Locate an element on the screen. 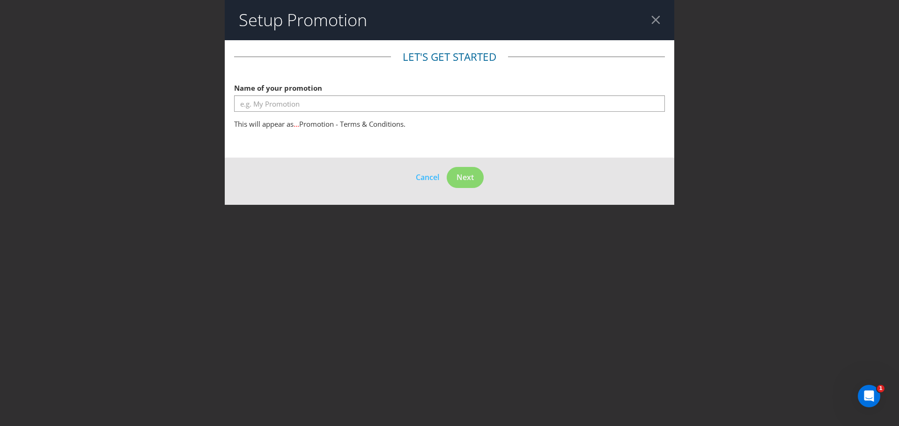  span: Next is located at coordinates (465, 177).